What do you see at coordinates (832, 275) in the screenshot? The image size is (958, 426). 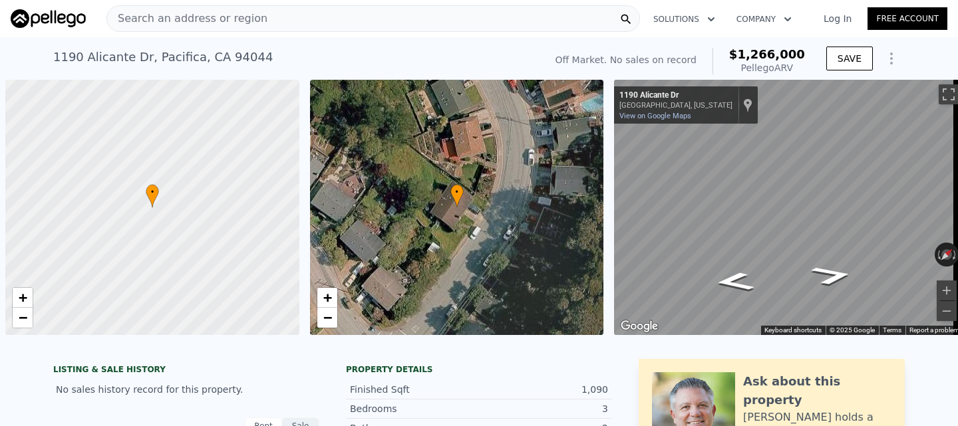 I see `path: Go Northeast, Alicante Dr` at bounding box center [832, 275].